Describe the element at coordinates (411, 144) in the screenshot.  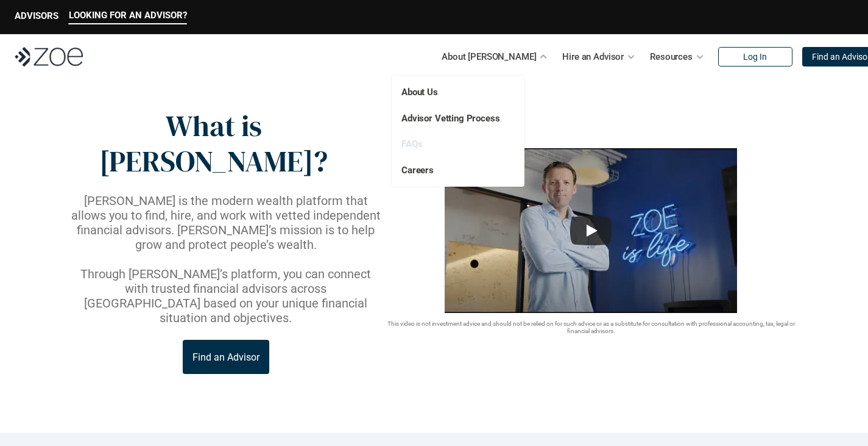
I see `a: FAQs` at that location.